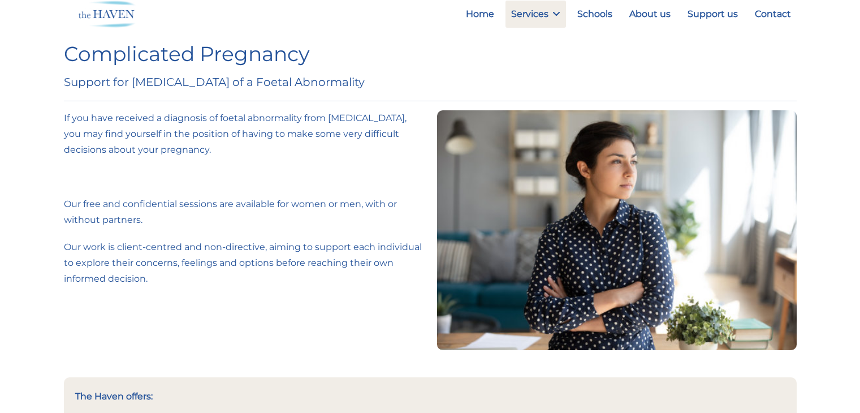 This screenshot has height=413, width=860. Describe the element at coordinates (480, 14) in the screenshot. I see `a: Home` at that location.